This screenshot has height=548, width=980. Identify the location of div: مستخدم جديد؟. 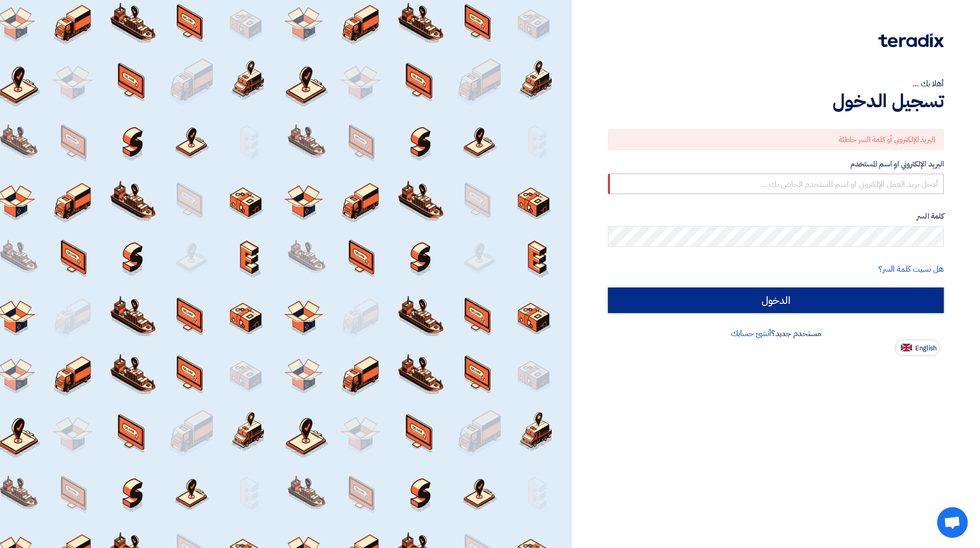
(776, 333).